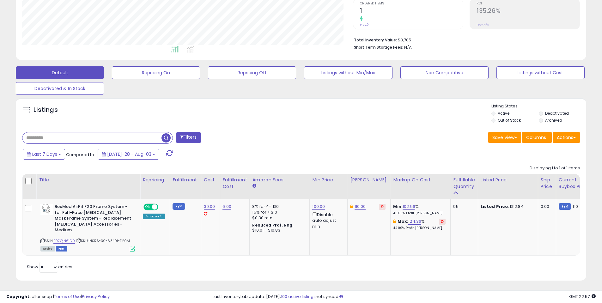  I want to click on span: Last 7 Days, so click(45, 154).